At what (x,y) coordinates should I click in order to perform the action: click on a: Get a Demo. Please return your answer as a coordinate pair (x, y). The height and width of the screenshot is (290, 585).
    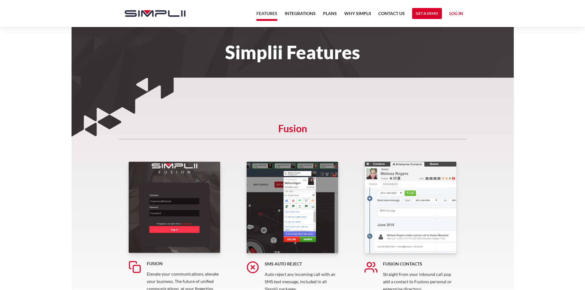
    Looking at the image, I should click on (427, 14).